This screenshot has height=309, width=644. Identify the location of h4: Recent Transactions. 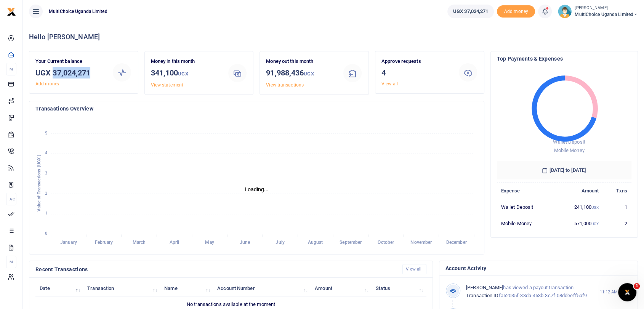
(216, 270).